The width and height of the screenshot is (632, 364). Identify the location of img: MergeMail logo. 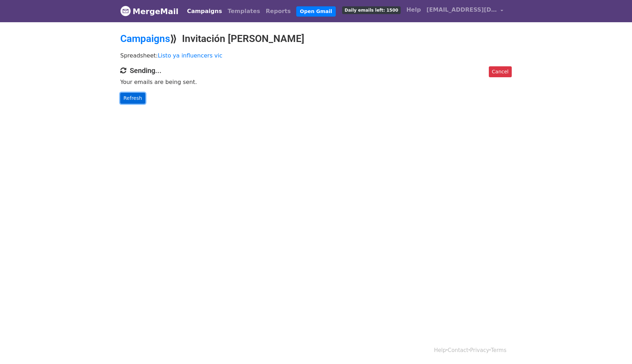
(126, 11).